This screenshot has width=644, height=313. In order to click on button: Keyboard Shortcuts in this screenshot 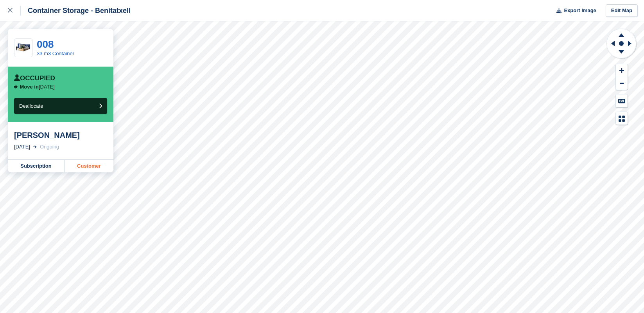, I will do `click(622, 100)`.